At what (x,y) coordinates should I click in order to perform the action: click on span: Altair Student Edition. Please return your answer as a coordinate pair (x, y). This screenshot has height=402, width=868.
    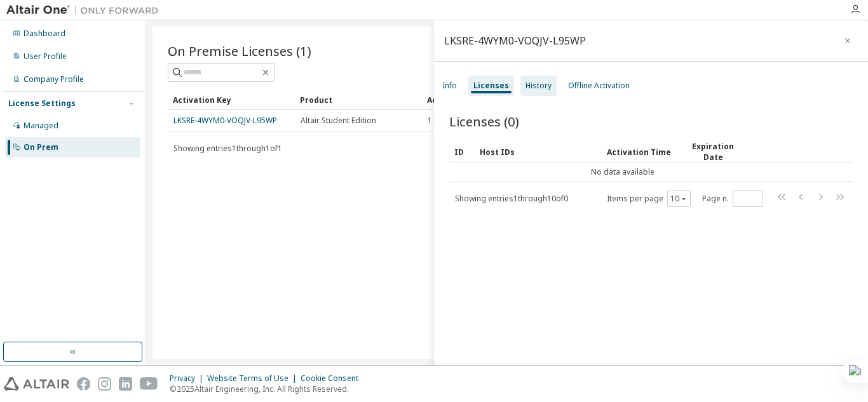
    Looking at the image, I should click on (338, 121).